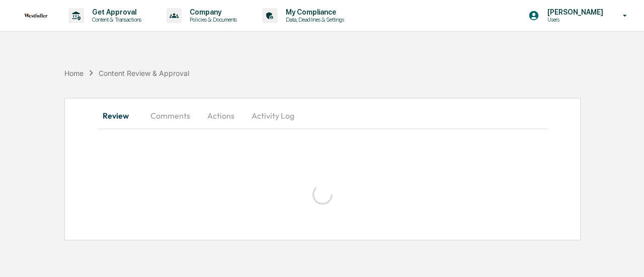 This screenshot has height=277, width=644. What do you see at coordinates (74, 73) in the screenshot?
I see `div: Home` at bounding box center [74, 73].